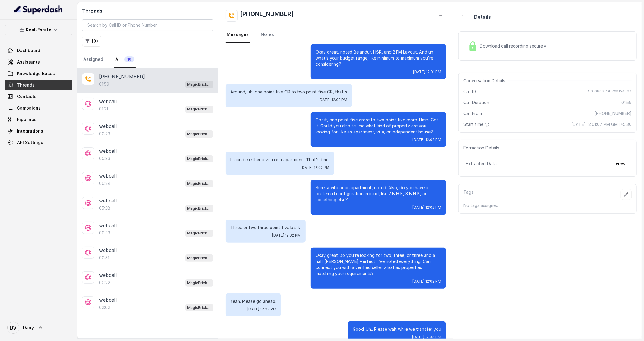 The image size is (644, 341). Describe the element at coordinates (254, 301) in the screenshot. I see `p: Yeah. Please go ahead.` at that location.